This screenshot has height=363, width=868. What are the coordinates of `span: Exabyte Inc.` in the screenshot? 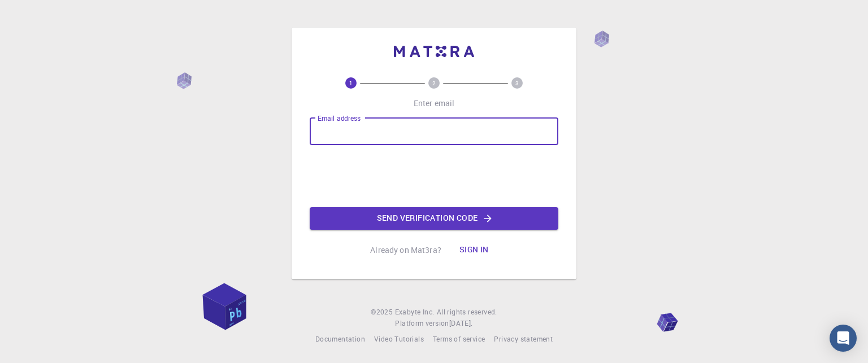 It's located at (415, 312).